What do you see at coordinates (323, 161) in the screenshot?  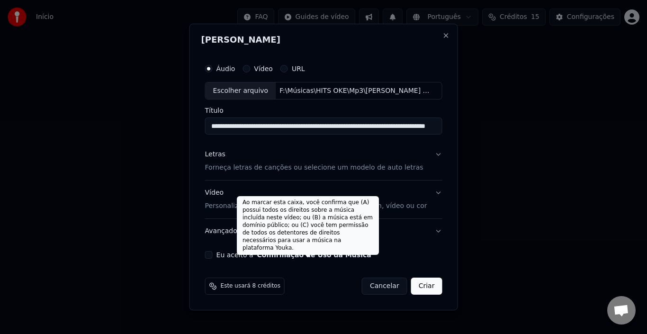 I see `button: LetrasForneça letras de canções ou selecione um modelo de auto letras` at bounding box center [323, 161].